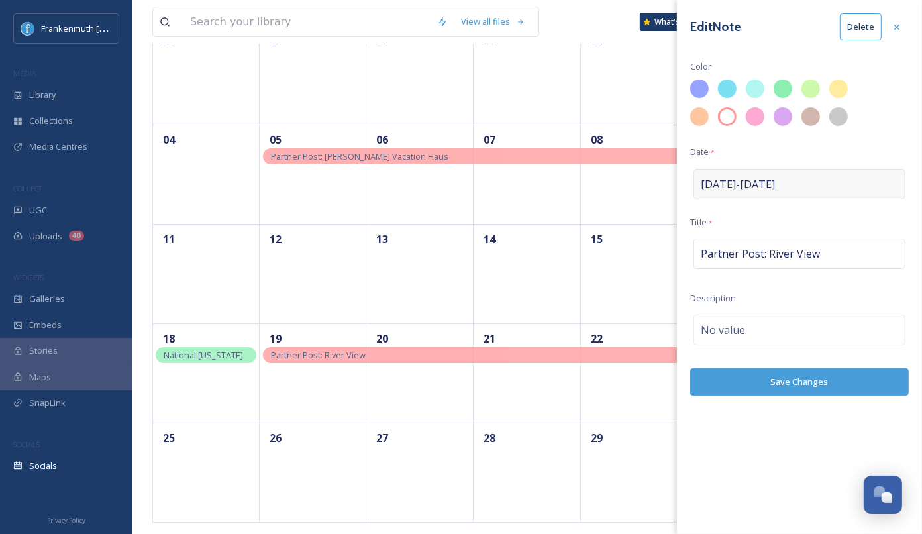 The height and width of the screenshot is (534, 922). What do you see at coordinates (276, 438) in the screenshot?
I see `span: 26` at bounding box center [276, 438].